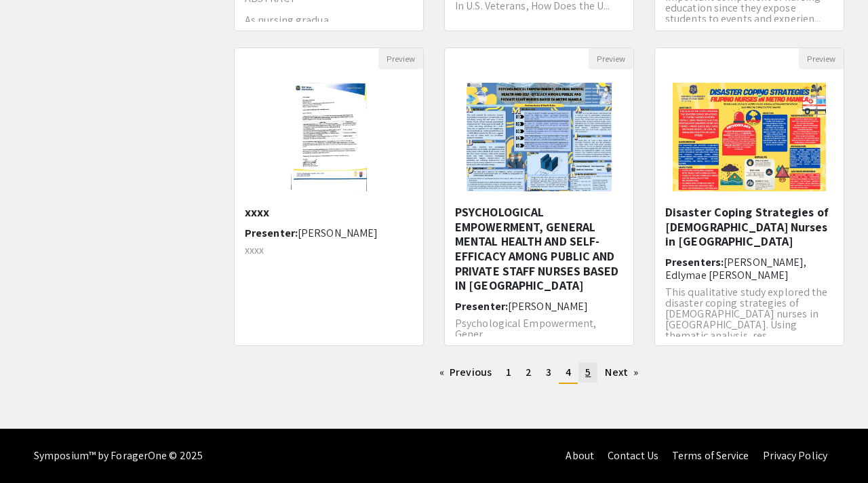  What do you see at coordinates (329, 137) in the screenshot?
I see `img: <p>xxxx</p>` at bounding box center [329, 137].